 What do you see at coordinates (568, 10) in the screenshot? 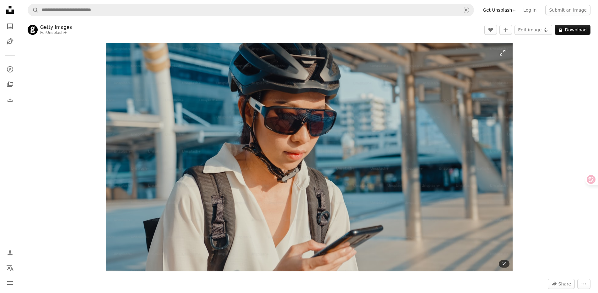
I see `button: Submit an image` at bounding box center [568, 10].